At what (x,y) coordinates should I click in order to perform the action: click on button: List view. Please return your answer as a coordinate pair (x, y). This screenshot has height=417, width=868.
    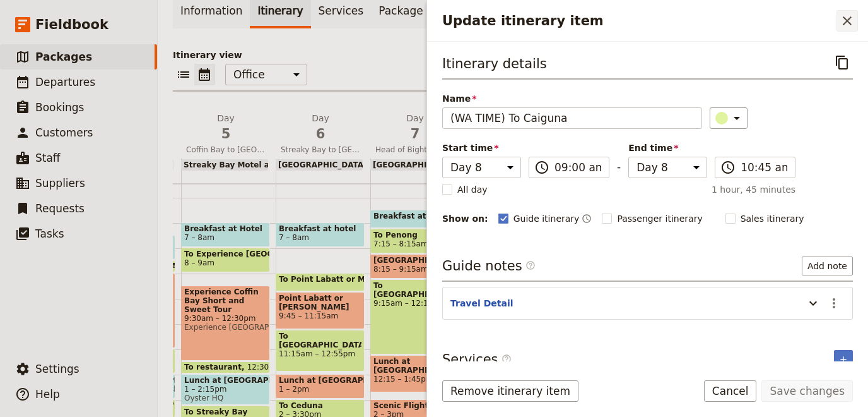
    Looking at the image, I should click on (183, 74).